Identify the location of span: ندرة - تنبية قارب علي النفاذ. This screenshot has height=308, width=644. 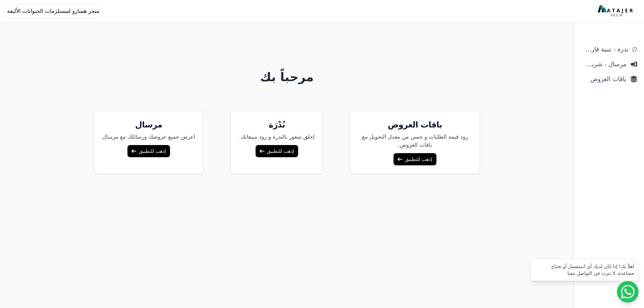
(604, 50).